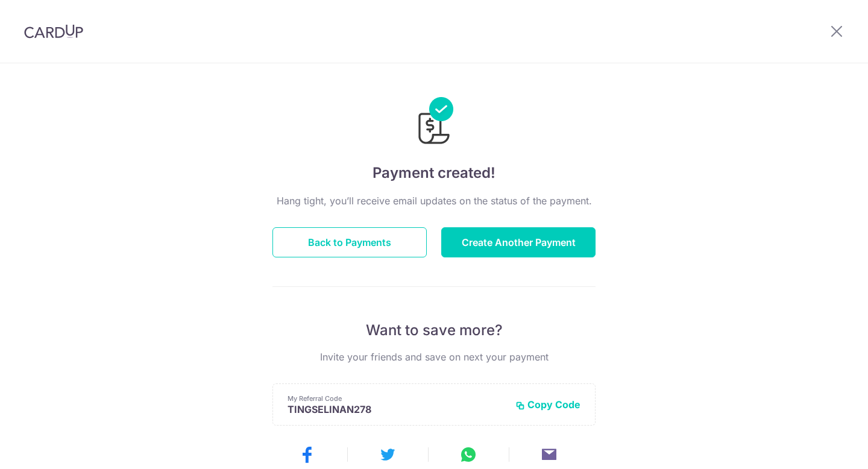 The image size is (868, 469). Describe the element at coordinates (434, 330) in the screenshot. I see `p: Want to save more?` at that location.